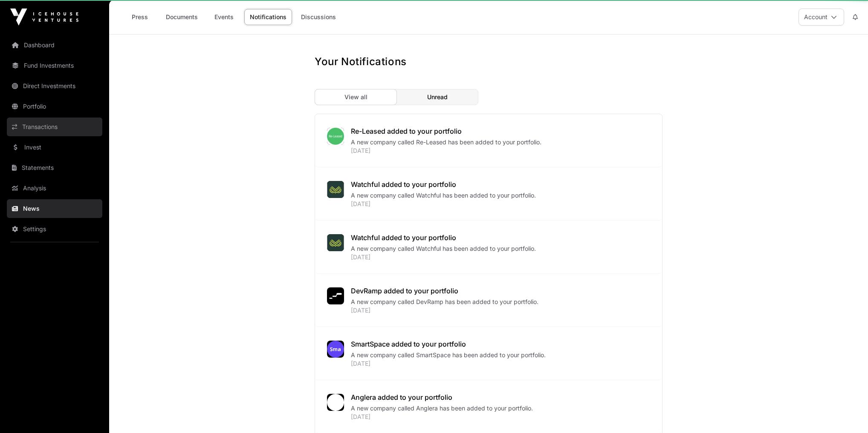  Describe the element at coordinates (499, 131) in the screenshot. I see `div: Re-Leased added to your portfolio` at that location.